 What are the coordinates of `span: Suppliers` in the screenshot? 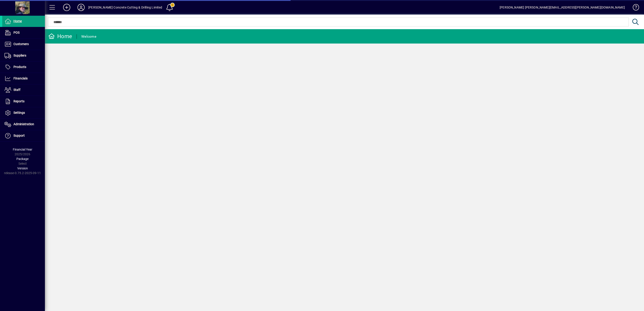 It's located at (20, 56).